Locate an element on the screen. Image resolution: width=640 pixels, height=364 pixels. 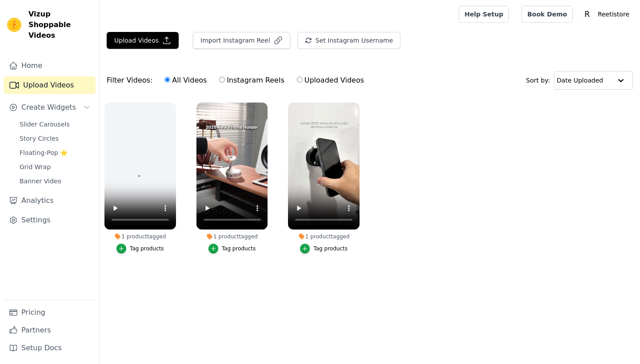
a: Partners is located at coordinates (49, 330).